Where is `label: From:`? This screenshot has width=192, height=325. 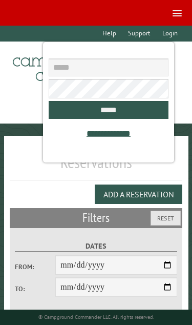 label: From: is located at coordinates (35, 267).